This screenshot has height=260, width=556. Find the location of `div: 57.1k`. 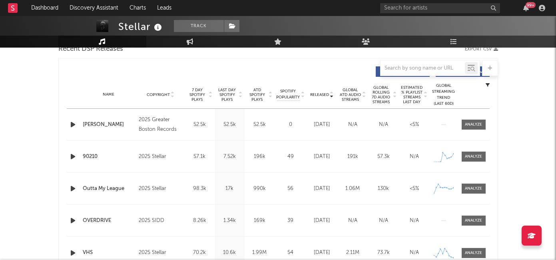

div: 57.1k is located at coordinates (200, 157).